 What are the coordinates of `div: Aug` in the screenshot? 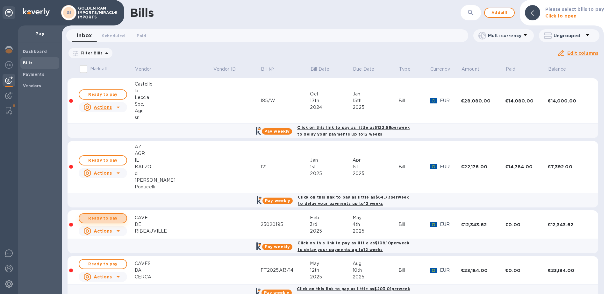 It's located at (375, 264).